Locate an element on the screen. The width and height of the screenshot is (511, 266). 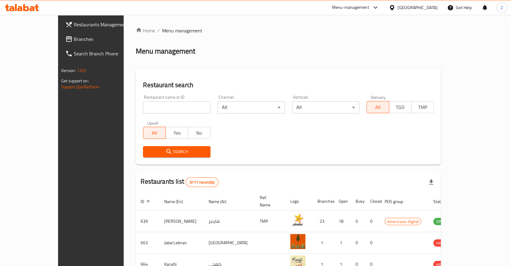
button: No is located at coordinates (199, 133).